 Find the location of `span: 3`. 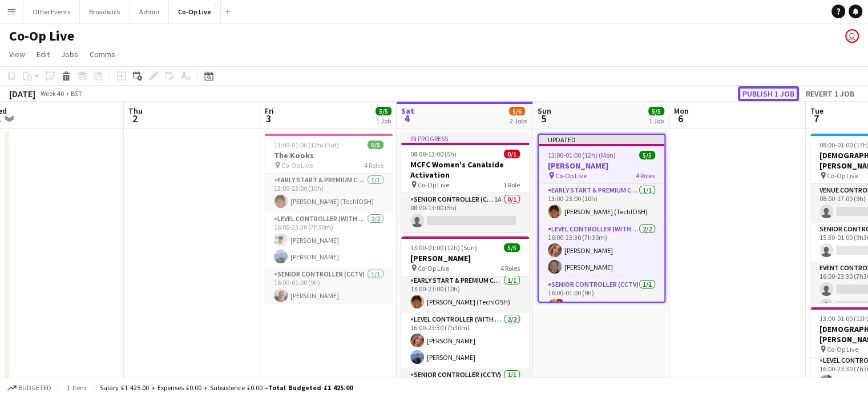

span: 3 is located at coordinates (268, 118).